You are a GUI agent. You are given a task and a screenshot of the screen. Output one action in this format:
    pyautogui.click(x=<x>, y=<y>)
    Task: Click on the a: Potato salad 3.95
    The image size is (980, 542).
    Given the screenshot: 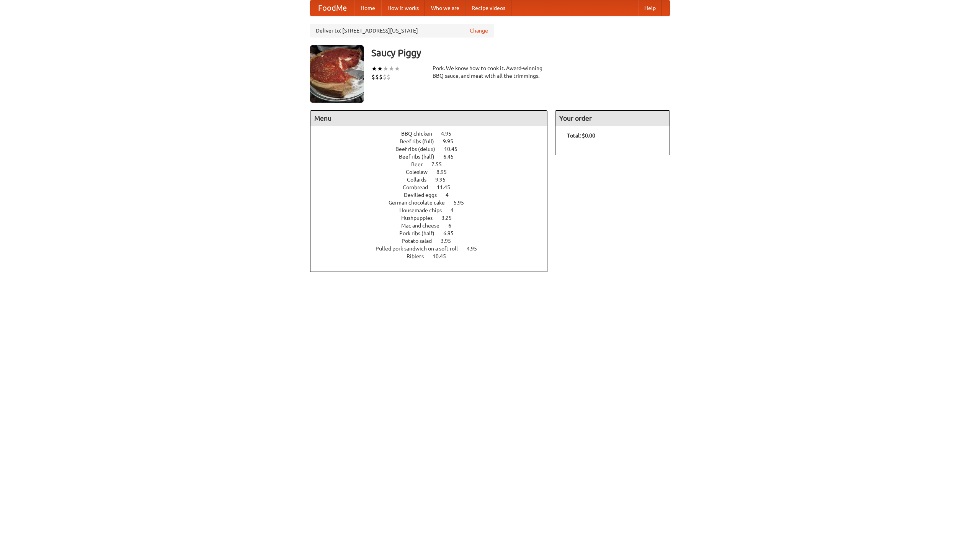 What is the action you would take?
    pyautogui.click(x=433, y=241)
    